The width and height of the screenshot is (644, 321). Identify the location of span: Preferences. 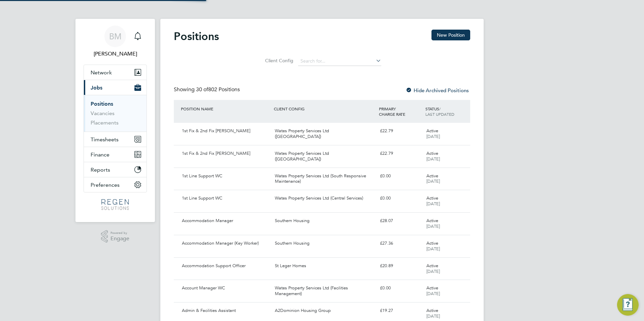
(105, 185).